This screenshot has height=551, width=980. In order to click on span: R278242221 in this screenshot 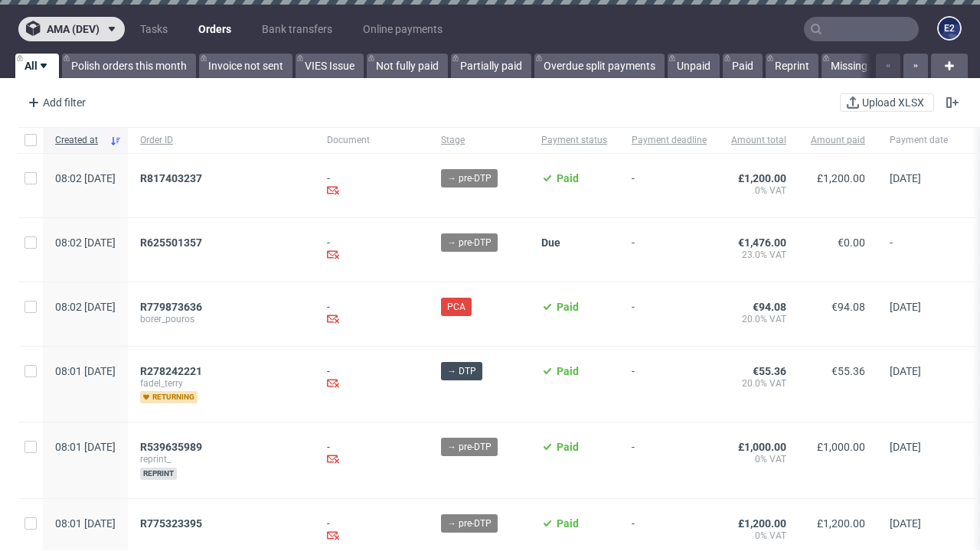, I will do `click(171, 371)`.